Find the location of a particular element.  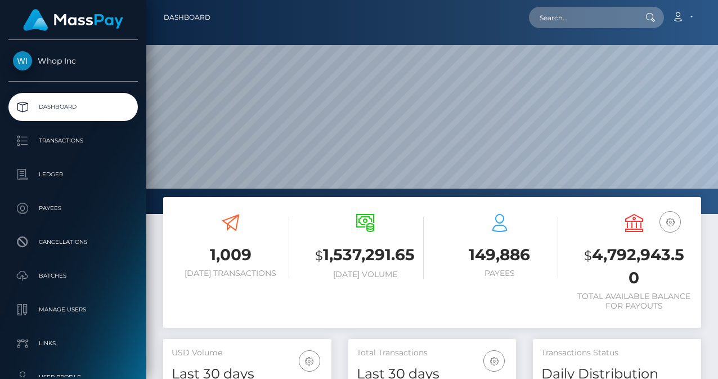

p: Transactions is located at coordinates (73, 141).